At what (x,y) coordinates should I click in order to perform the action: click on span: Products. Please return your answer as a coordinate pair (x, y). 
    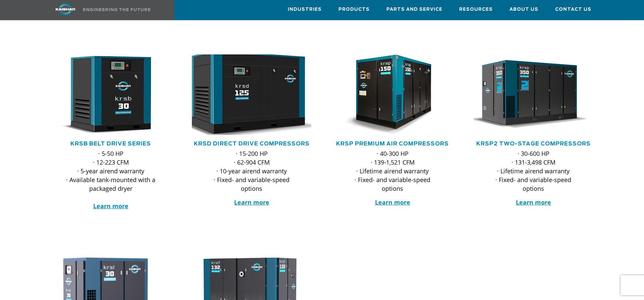
    Looking at the image, I should click on (354, 9).